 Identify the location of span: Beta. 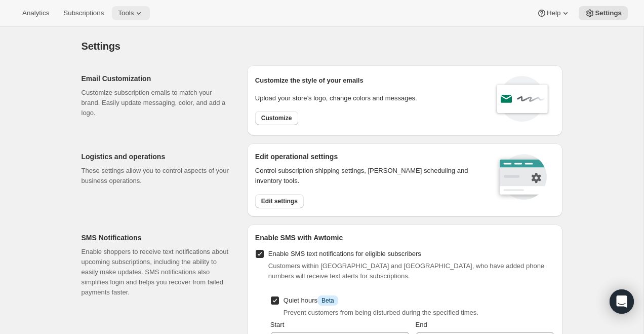
(328, 300).